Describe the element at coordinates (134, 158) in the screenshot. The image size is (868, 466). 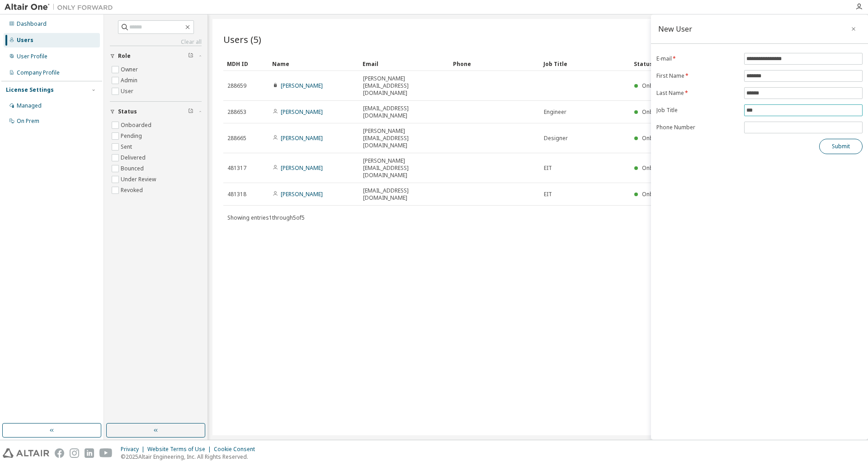
I see `label: Delivered` at that location.